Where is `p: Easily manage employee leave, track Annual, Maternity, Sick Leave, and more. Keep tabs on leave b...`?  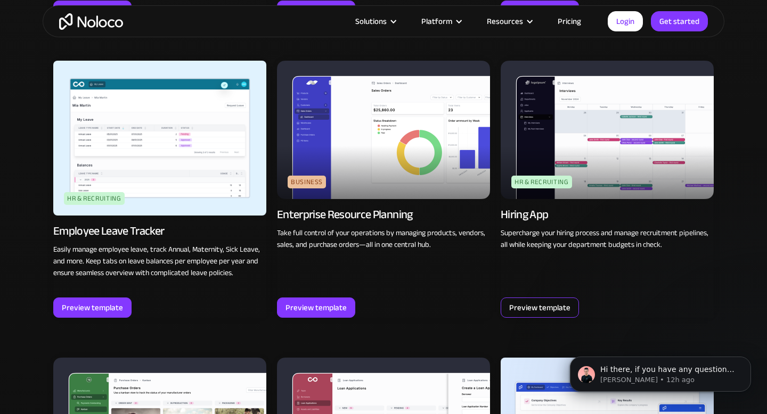 p: Easily manage employee leave, track Annual, Maternity, Sick Leave, and more. Keep tabs on leave b... is located at coordinates (160, 262).